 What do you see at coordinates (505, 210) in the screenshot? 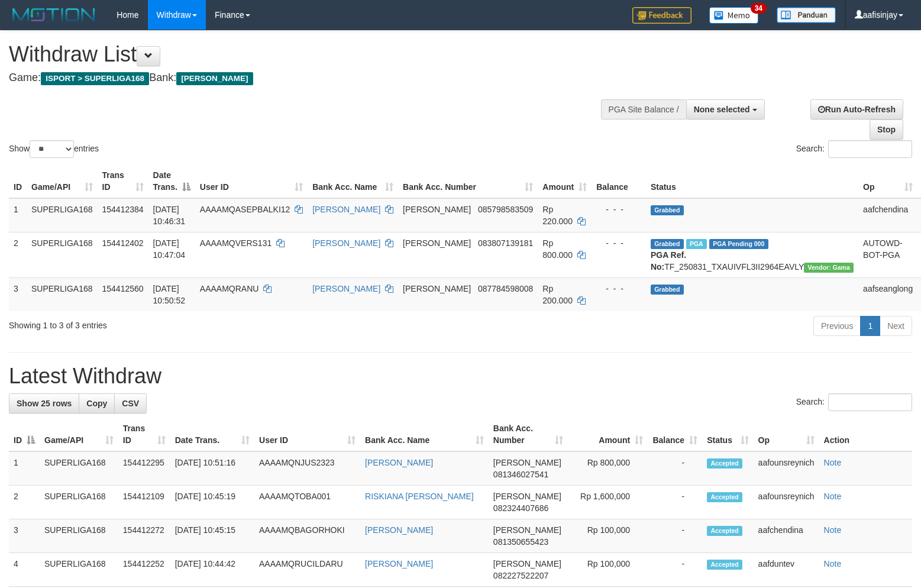
I see `span: Copy 085798583509 to clipboard` at bounding box center [505, 210].